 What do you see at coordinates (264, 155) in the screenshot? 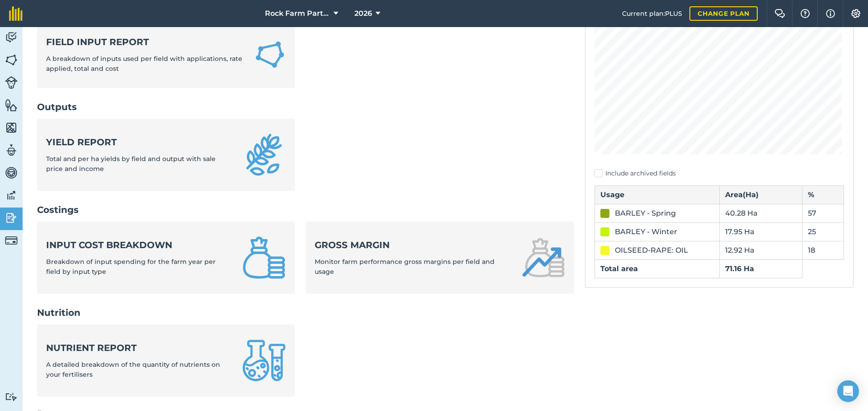
I see `img: Yield report` at bounding box center [264, 155].